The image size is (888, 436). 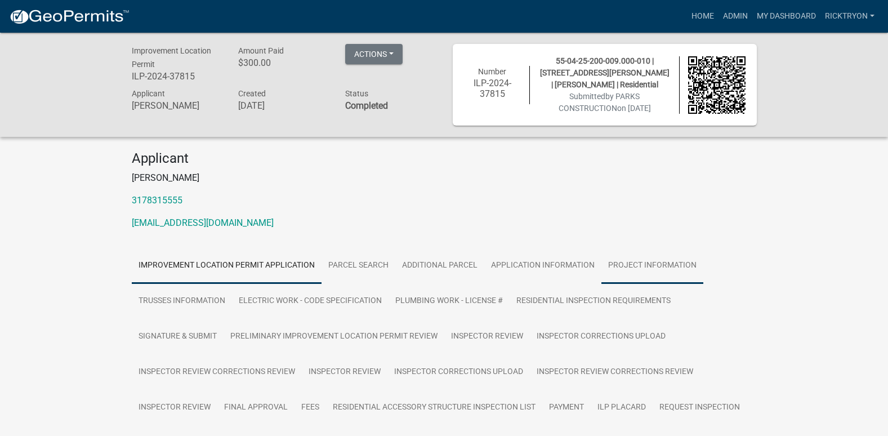 What do you see at coordinates (449, 301) in the screenshot?
I see `a: Plumbing Work - License #` at bounding box center [449, 301].